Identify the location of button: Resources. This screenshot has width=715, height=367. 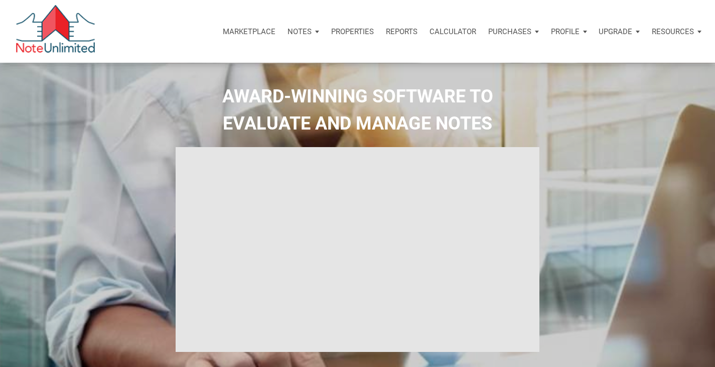
(676, 32).